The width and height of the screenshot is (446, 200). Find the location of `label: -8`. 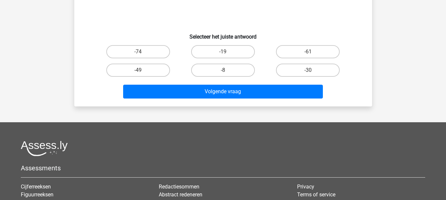

label: -8 is located at coordinates (223, 70).